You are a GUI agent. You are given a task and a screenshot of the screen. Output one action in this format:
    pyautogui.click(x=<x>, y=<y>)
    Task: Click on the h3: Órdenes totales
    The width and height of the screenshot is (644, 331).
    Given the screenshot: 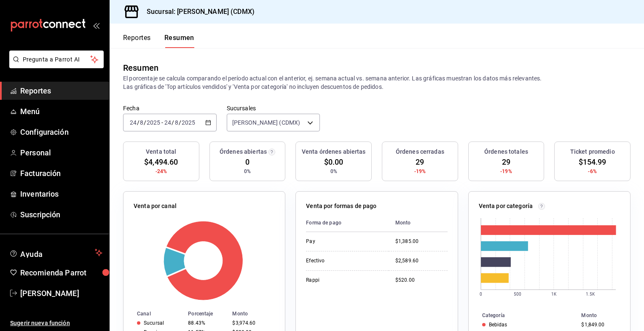 What is the action you would take?
    pyautogui.click(x=506, y=152)
    